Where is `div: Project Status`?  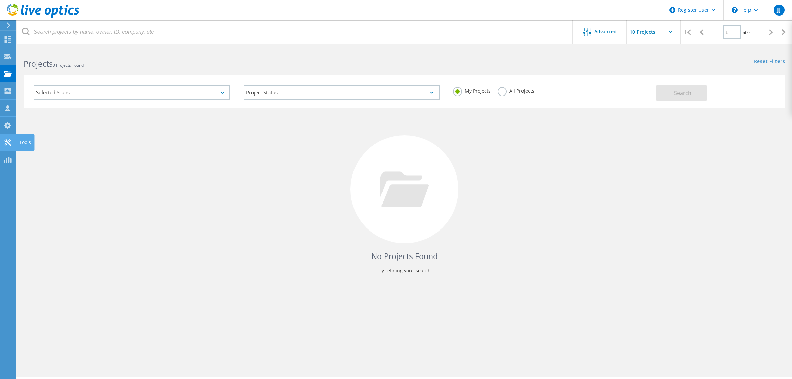
div: Project Status is located at coordinates (342, 92).